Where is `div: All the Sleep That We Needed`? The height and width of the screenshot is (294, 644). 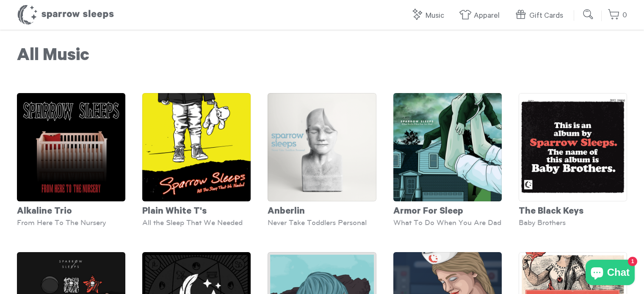
div: All the Sleep That We Needed is located at coordinates (196, 223).